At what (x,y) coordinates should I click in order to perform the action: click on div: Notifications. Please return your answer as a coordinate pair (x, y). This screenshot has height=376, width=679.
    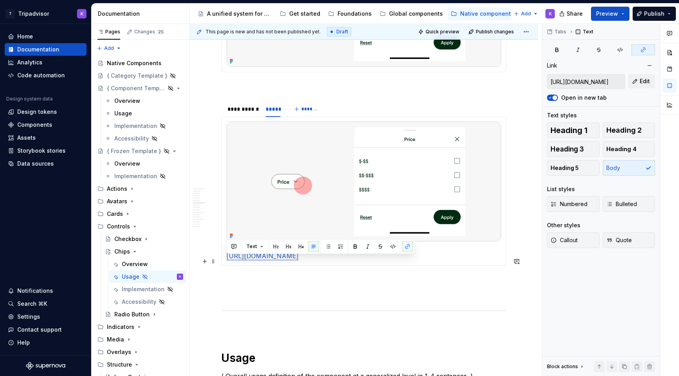
    Looking at the image, I should click on (35, 291).